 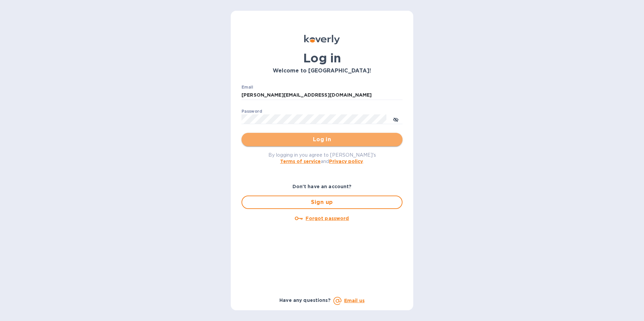 What do you see at coordinates (322, 58) in the screenshot?
I see `h1: Log in` at bounding box center [322, 58].